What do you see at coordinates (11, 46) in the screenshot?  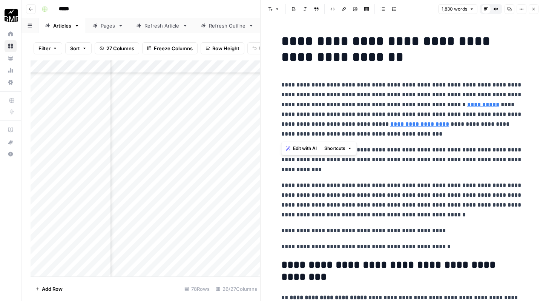 I see `a: Browse` at bounding box center [11, 46].